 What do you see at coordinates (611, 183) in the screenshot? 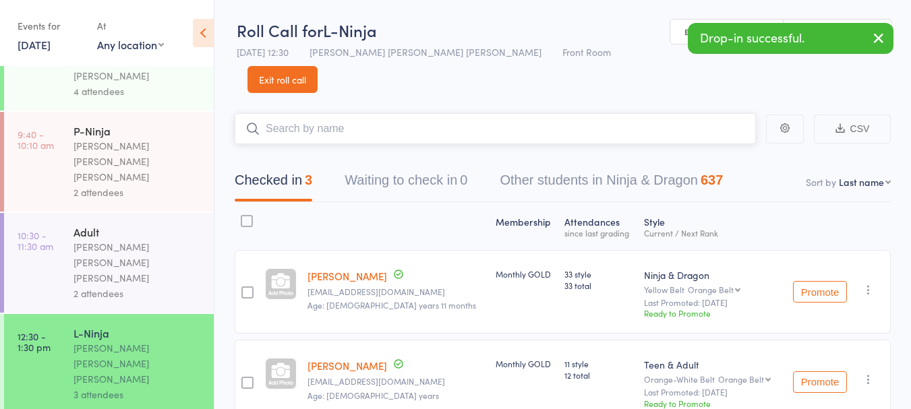
I see `button: Other students in Ninja & Dragon637` at bounding box center [611, 183].